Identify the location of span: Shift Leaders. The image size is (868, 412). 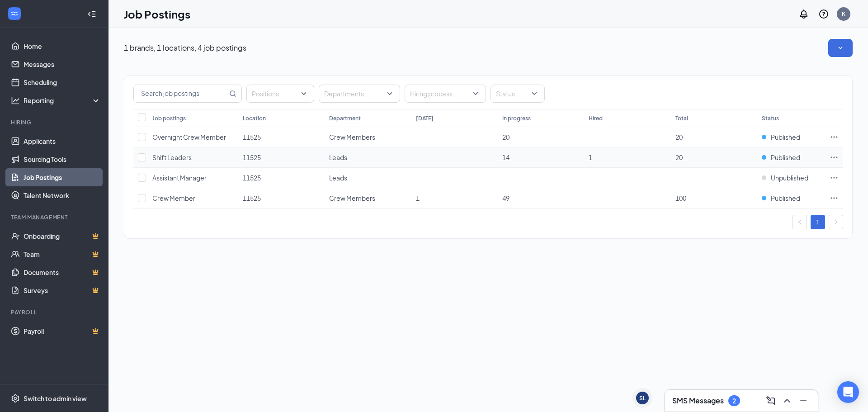
(172, 158).